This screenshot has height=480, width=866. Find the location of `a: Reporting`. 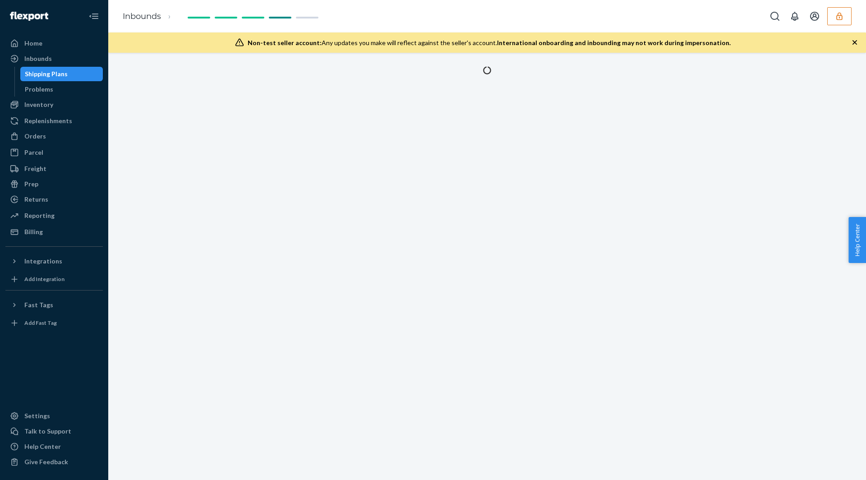

a: Reporting is located at coordinates (54, 216).